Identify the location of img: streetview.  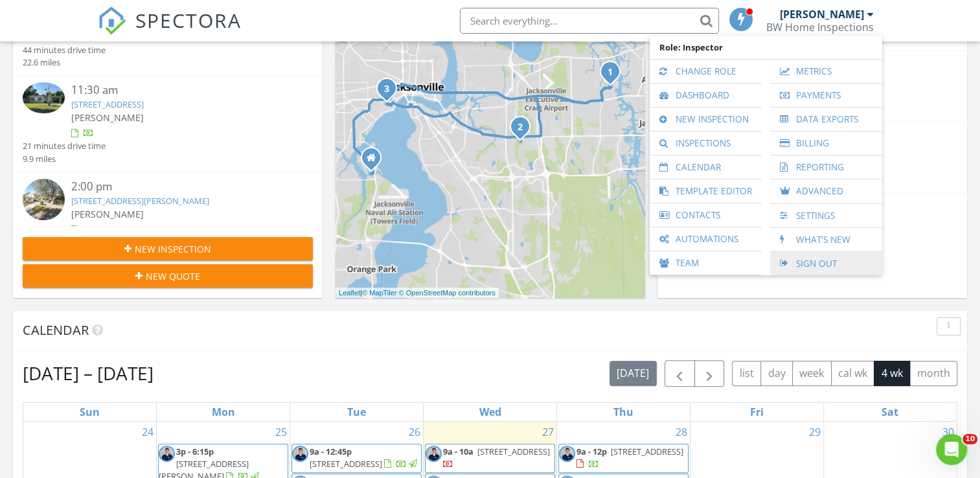
(44, 199).